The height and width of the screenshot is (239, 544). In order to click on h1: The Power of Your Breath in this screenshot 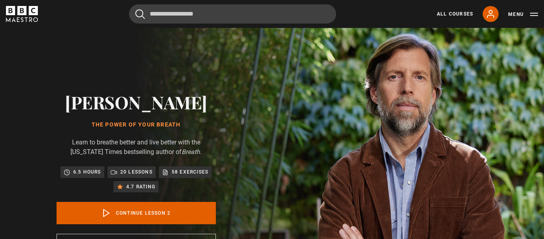, I will do `click(136, 125)`.